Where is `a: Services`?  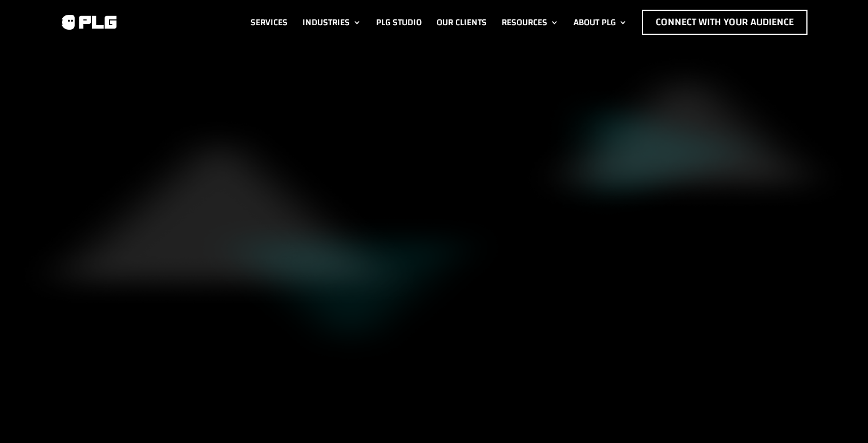 a: Services is located at coordinates (269, 23).